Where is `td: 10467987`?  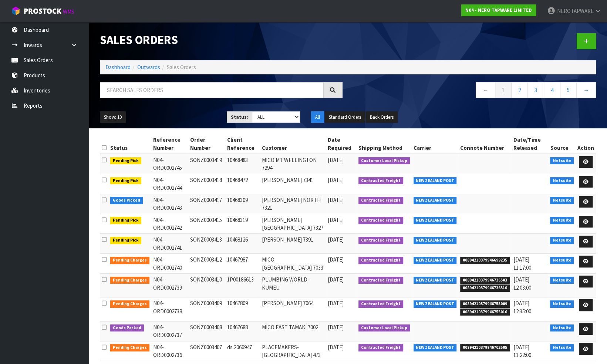
td: 10467987 is located at coordinates (242, 264).